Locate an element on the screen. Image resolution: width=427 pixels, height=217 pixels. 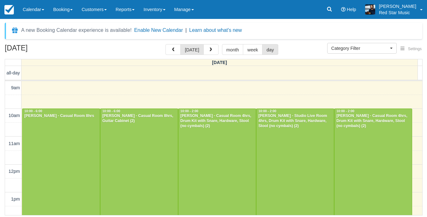
img: A1 is located at coordinates (370, 9).